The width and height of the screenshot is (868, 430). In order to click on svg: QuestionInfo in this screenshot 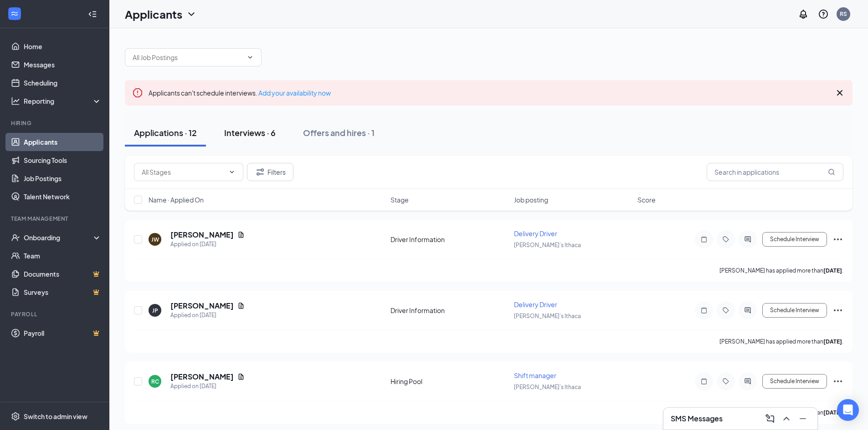, I will do `click(823, 14)`.